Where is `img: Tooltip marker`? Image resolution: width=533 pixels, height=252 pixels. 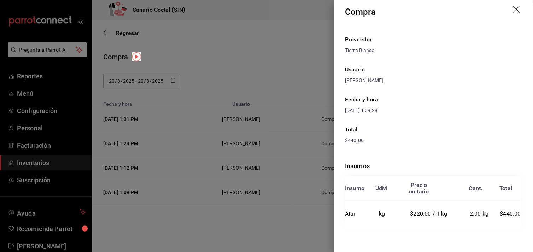
img: Tooltip marker is located at coordinates (136, 57).